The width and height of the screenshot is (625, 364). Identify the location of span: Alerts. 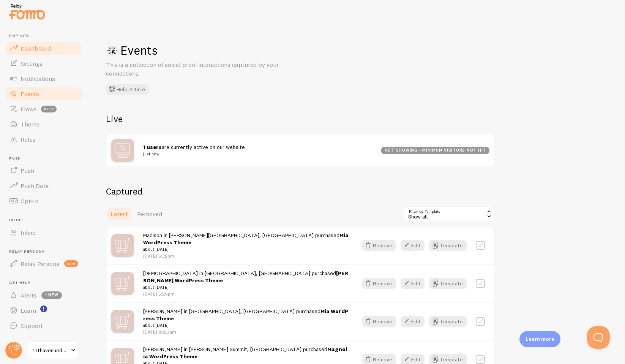
(28, 295).